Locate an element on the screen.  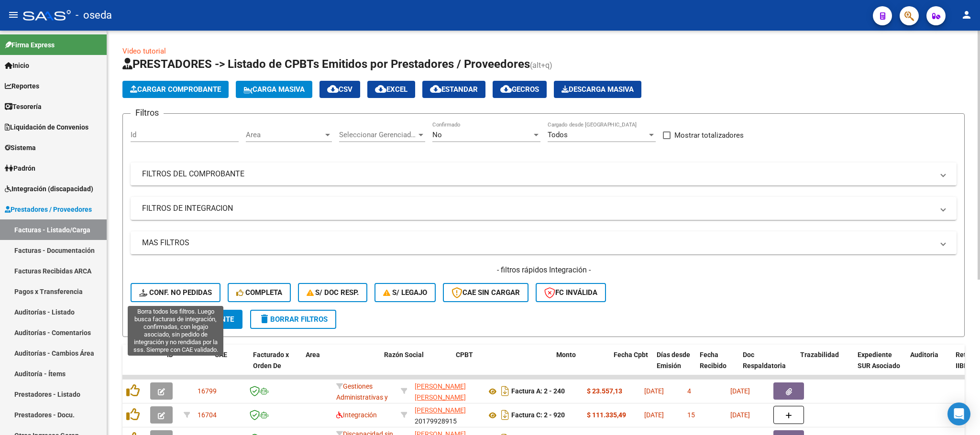
span: Integración (discapacidad) is located at coordinates (48, 189).